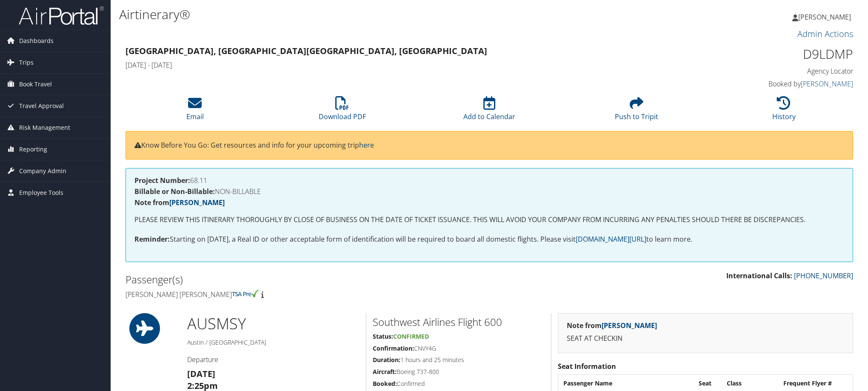 This screenshot has height=391, width=868. What do you see at coordinates (825, 34) in the screenshot?
I see `a: Admin Actions` at bounding box center [825, 34].